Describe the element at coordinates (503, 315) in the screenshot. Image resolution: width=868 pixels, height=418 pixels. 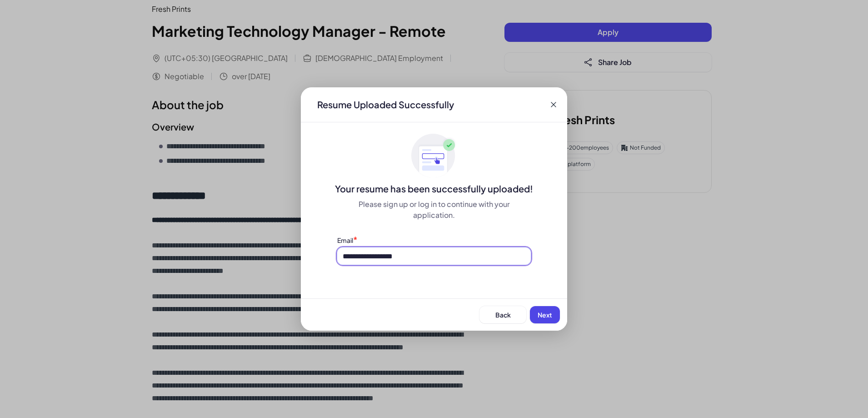
I see `span: Back` at that location.